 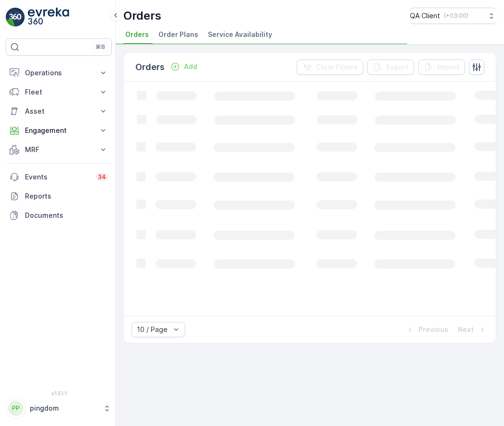 What do you see at coordinates (465, 330) in the screenshot?
I see `p: Next` at bounding box center [465, 330].